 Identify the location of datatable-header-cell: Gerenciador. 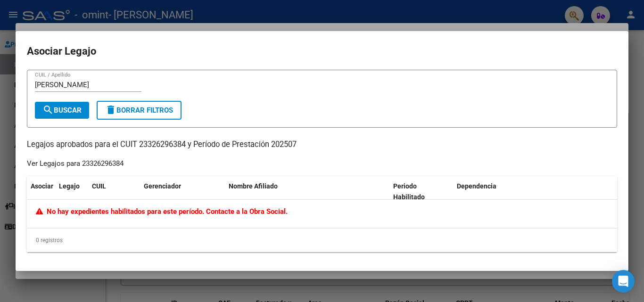
(182, 192).